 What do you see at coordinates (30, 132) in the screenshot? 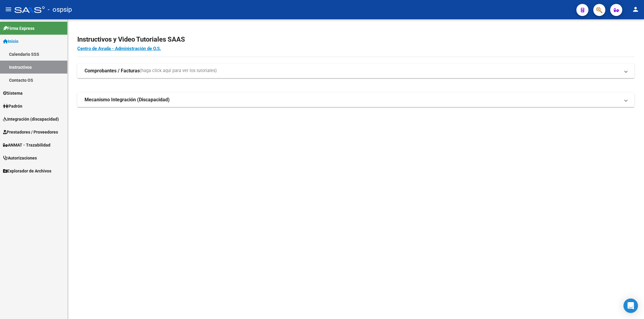
I see `span: Prestadores / Proveedores` at bounding box center [30, 132].